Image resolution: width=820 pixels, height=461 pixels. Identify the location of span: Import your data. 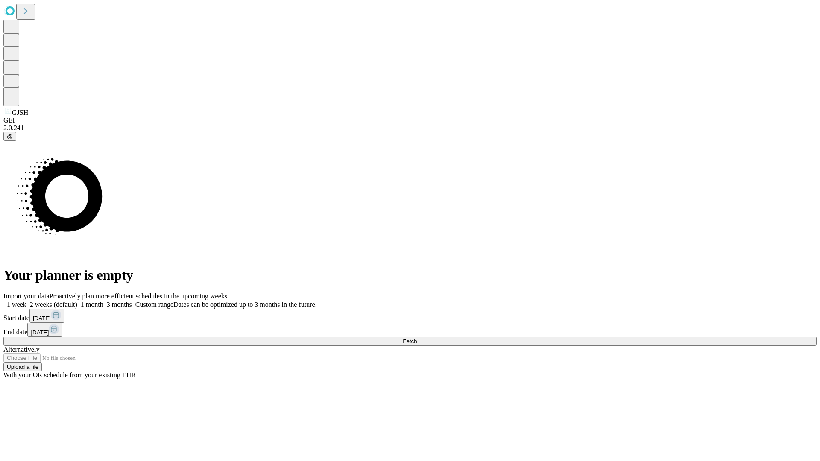
(26, 296).